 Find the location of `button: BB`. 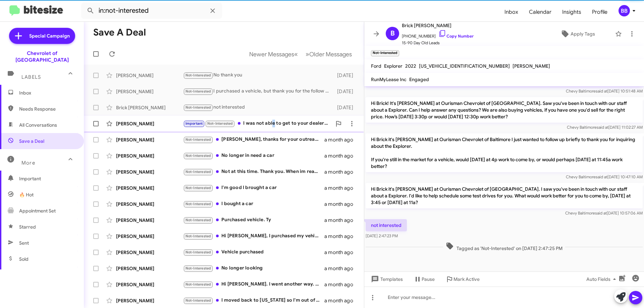

button: BB is located at coordinates (624, 11).